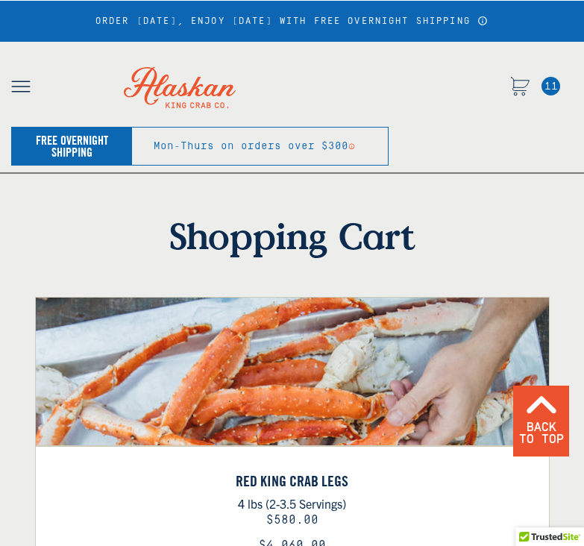 The height and width of the screenshot is (546, 584). Describe the element at coordinates (550, 86) in the screenshot. I see `span: 11` at that location.